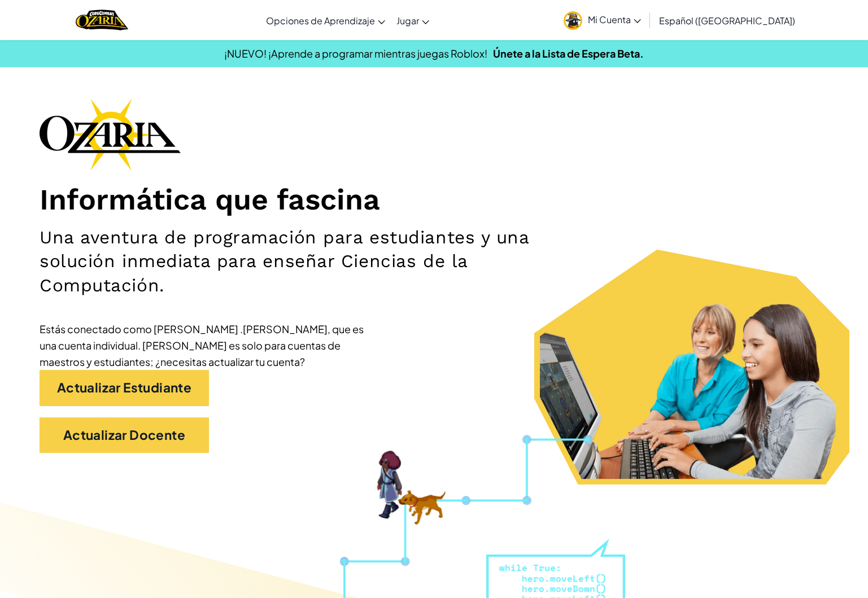 The image size is (868, 598). What do you see at coordinates (413, 21) in the screenshot?
I see `a: Jugar` at bounding box center [413, 21].